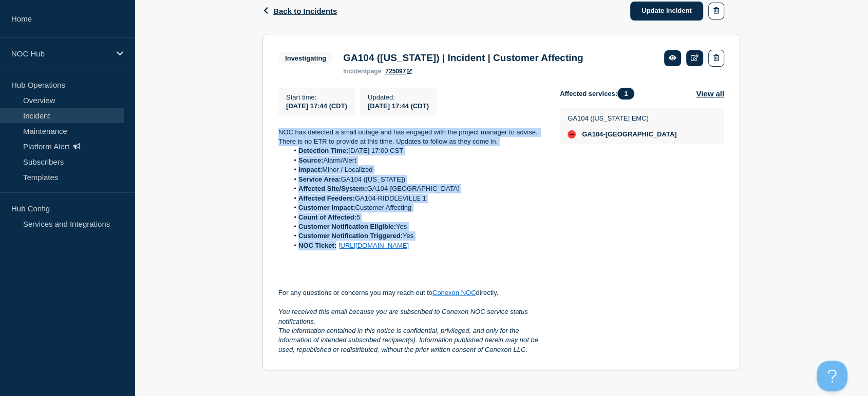 This screenshot has width=868, height=396. What do you see at coordinates (667, 11) in the screenshot?
I see `a: Update incident` at bounding box center [667, 11].